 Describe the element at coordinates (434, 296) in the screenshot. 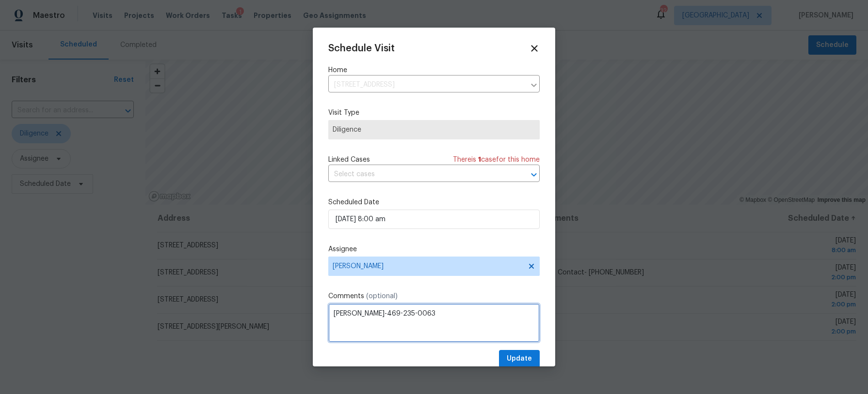

I see `label: Comments` at that location.